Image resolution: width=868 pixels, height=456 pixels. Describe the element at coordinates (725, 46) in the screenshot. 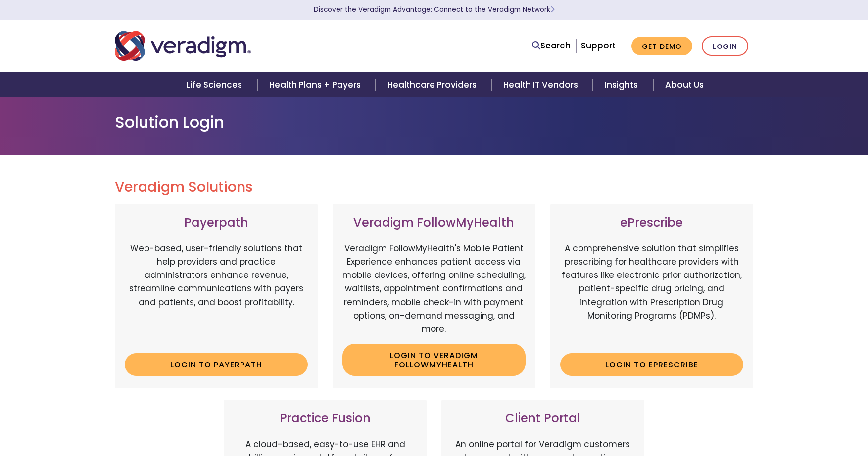

I see `a: Login` at that location.